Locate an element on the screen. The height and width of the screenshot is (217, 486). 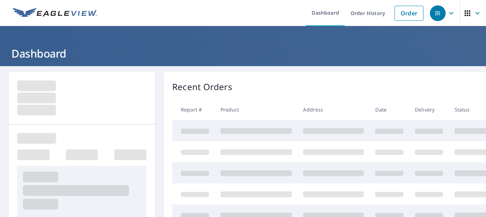
th: Delivery is located at coordinates (428, 109).